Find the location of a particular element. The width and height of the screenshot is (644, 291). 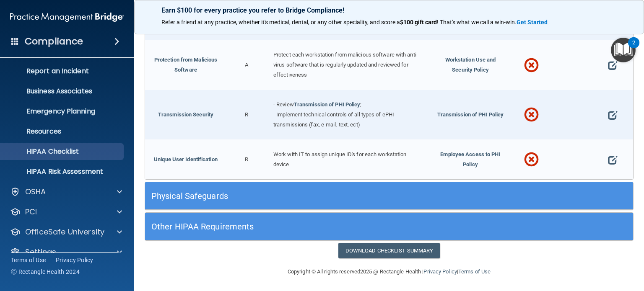

a: Get Started is located at coordinates (532, 22).